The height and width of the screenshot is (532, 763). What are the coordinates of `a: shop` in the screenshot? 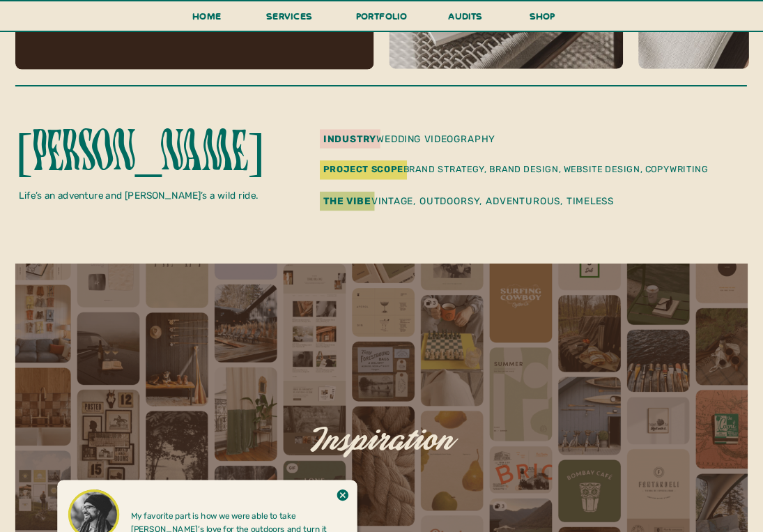 It's located at (543, 20).